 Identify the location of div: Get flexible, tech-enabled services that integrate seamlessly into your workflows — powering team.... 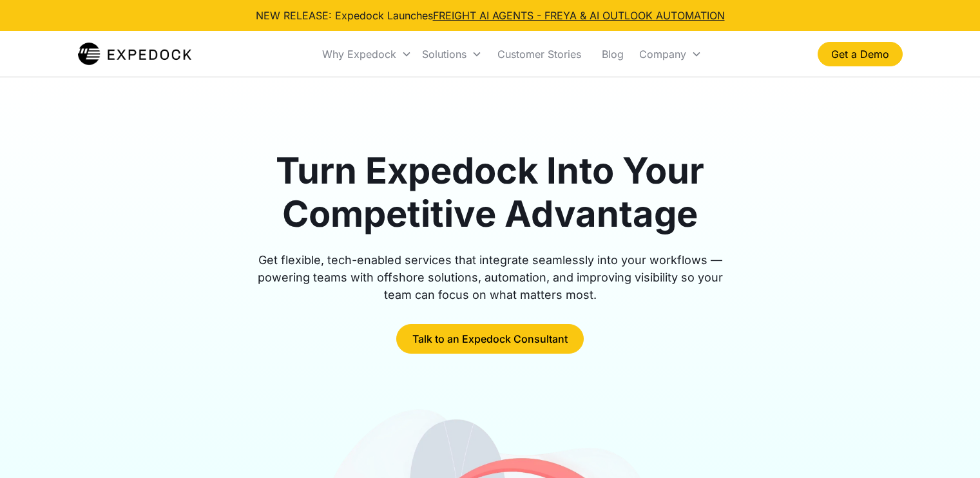
(490, 277).